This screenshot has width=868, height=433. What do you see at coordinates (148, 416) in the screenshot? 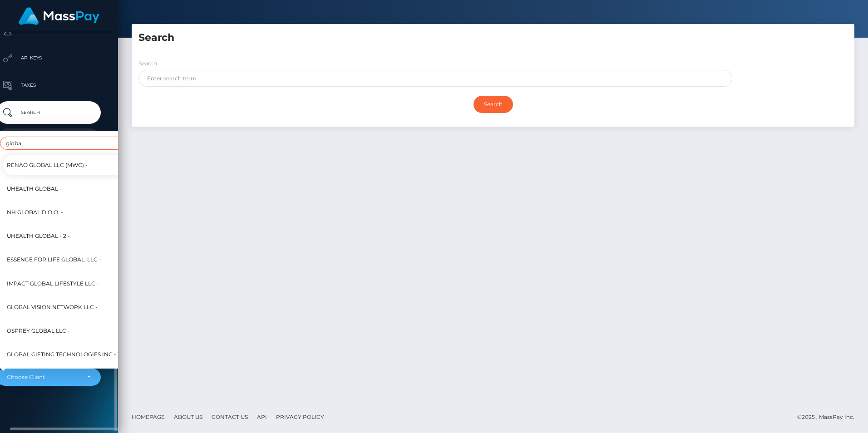
I see `a: Homepage` at bounding box center [148, 416].